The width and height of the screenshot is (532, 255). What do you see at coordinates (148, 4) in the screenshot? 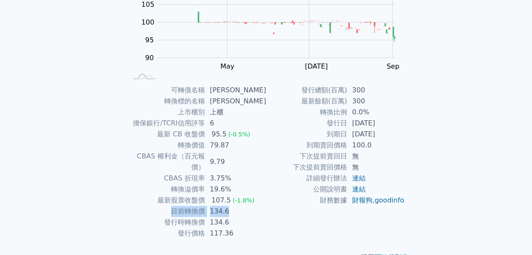
I see `tspan: 105` at bounding box center [148, 4].